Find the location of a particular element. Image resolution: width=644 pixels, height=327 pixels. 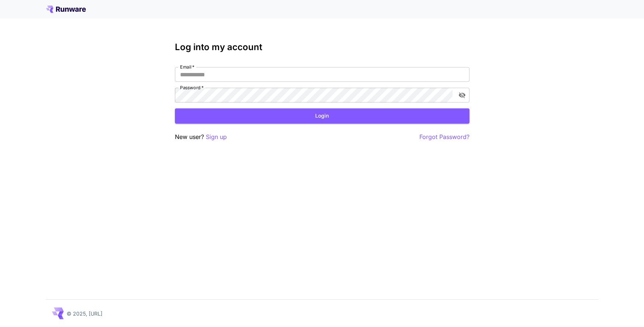

label: Password is located at coordinates (192, 87).